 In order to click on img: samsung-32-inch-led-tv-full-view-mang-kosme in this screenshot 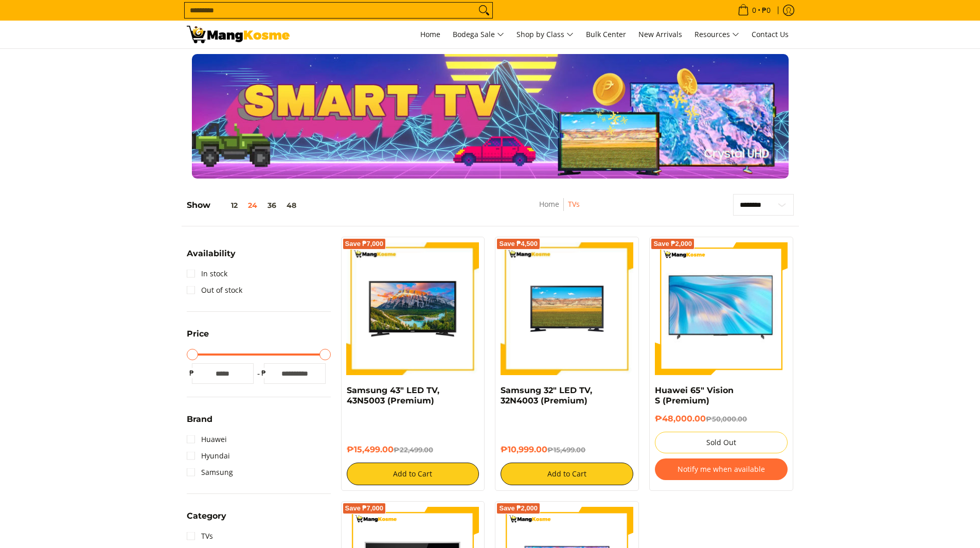, I will do `click(567, 309)`.